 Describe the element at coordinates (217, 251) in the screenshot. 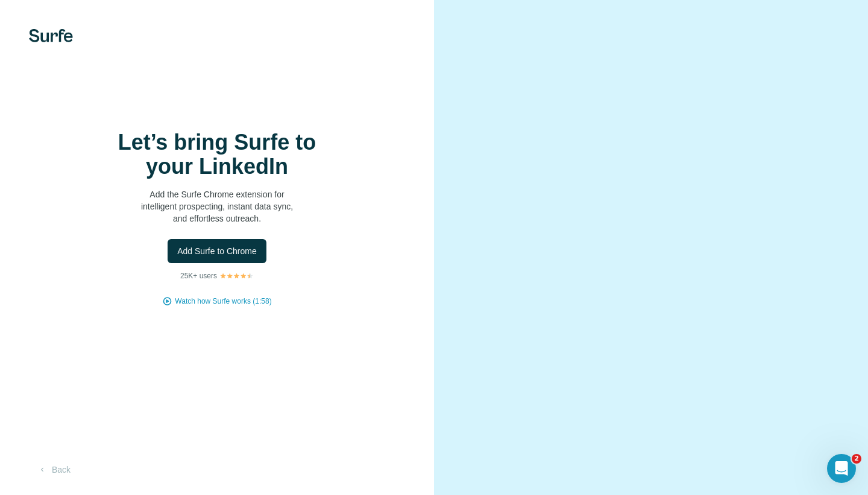

I see `span: Add Surfe to Chrome` at that location.